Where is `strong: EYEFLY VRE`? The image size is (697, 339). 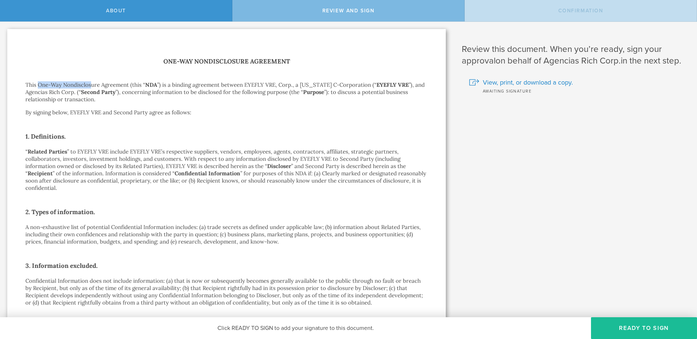 strong: EYEFLY VRE is located at coordinates (392, 85).